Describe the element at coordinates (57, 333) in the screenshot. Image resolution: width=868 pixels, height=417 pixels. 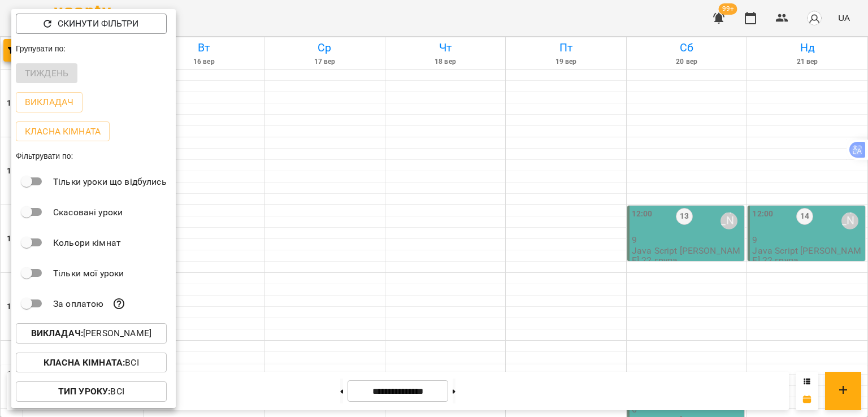
I see `b: Викладач :` at that location.